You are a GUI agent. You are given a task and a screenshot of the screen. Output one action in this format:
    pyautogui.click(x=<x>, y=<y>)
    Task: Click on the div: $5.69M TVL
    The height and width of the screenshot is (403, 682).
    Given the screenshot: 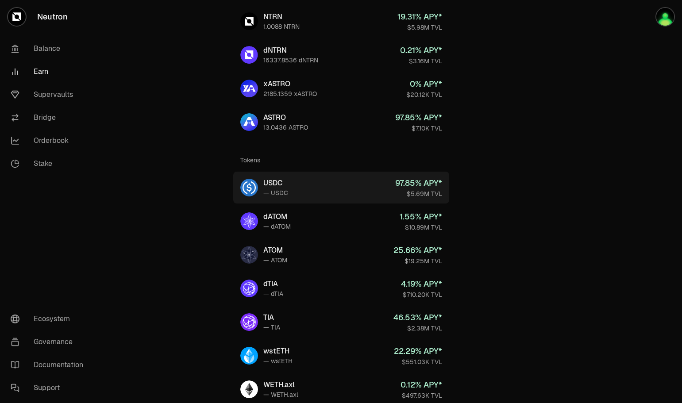 What is the action you would take?
    pyautogui.click(x=419, y=194)
    